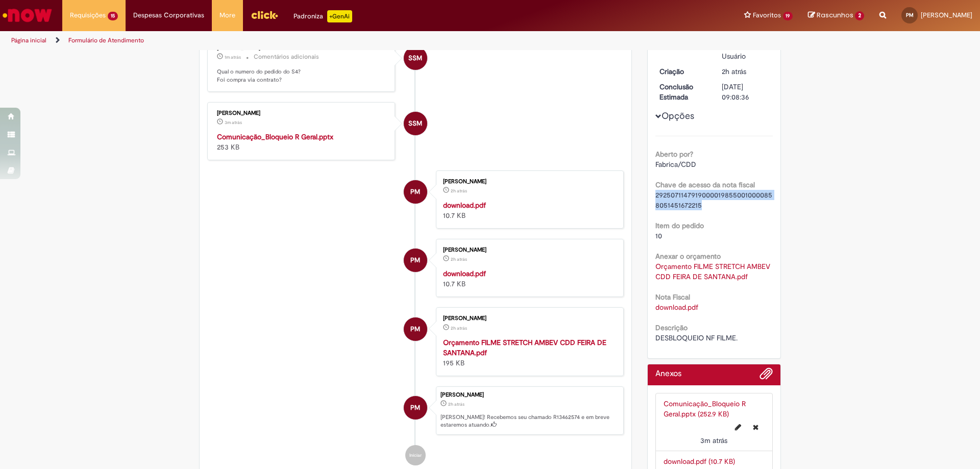 Image resolution: width=980 pixels, height=469 pixels. What do you see at coordinates (459, 259) in the screenshot?
I see `time: 29/08/2025 14:08:20` at bounding box center [459, 259].